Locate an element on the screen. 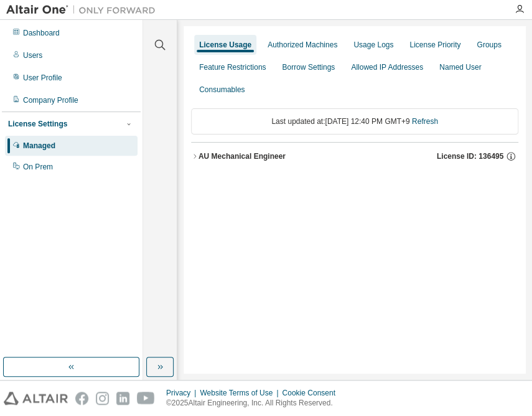 Image resolution: width=532 pixels, height=416 pixels. img: Altair One is located at coordinates (85, 10).